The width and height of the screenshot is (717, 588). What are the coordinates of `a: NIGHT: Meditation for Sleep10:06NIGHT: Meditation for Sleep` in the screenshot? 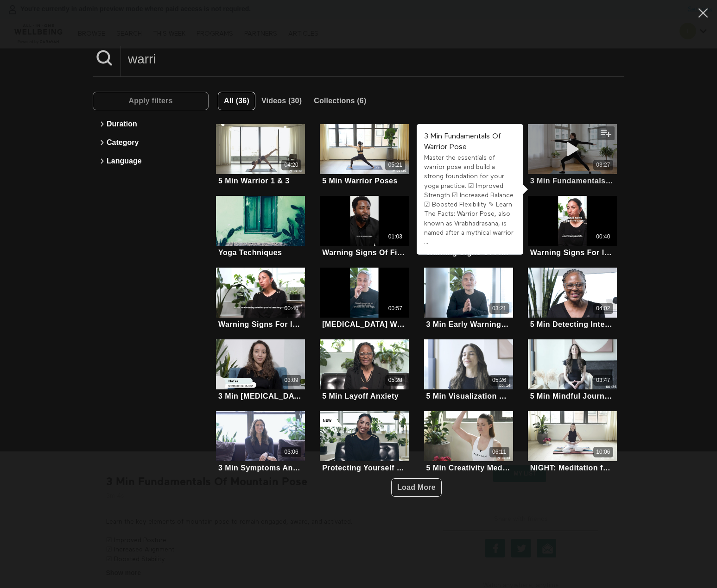 It's located at (572, 442).